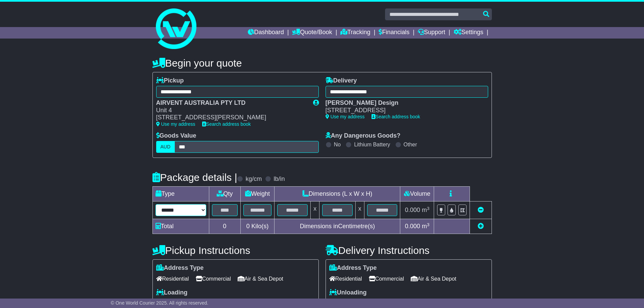  What do you see at coordinates (258, 194) in the screenshot?
I see `td: Weight` at bounding box center [258, 194].